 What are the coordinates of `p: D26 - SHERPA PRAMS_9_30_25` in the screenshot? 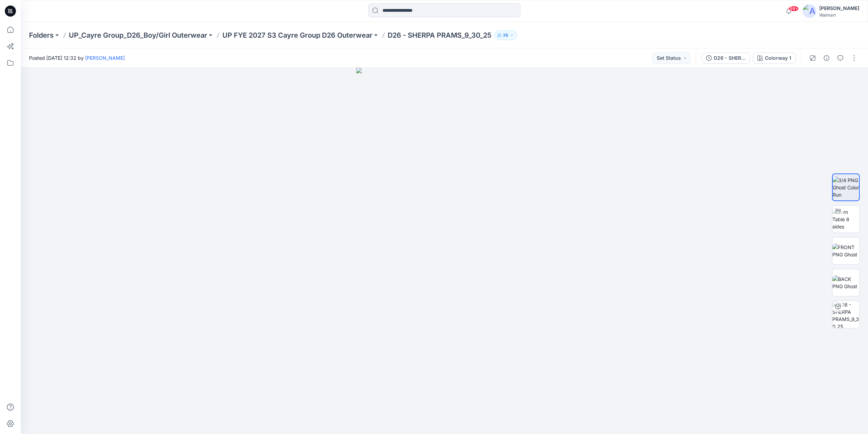 It's located at (439, 35).